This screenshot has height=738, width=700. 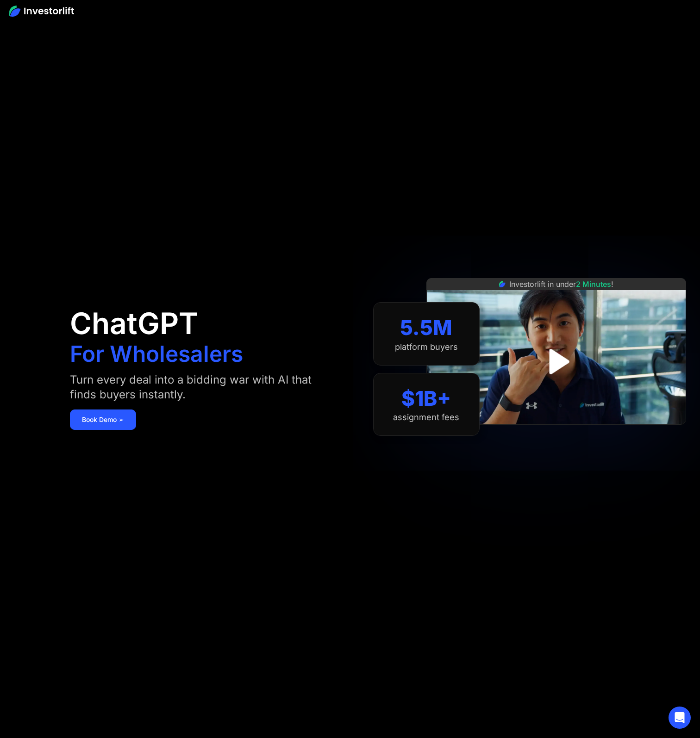 I want to click on div: Investorlift in under !, so click(x=561, y=284).